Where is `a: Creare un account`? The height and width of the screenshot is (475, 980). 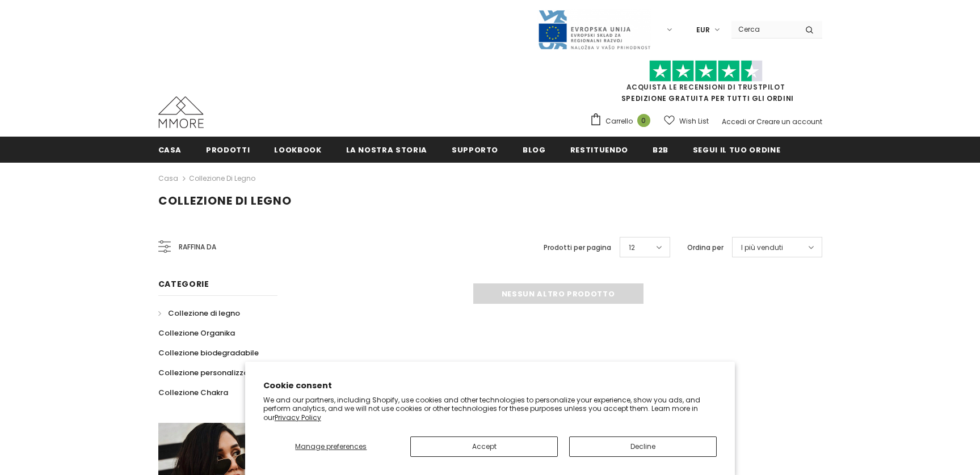 a: Creare un account is located at coordinates (790, 121).